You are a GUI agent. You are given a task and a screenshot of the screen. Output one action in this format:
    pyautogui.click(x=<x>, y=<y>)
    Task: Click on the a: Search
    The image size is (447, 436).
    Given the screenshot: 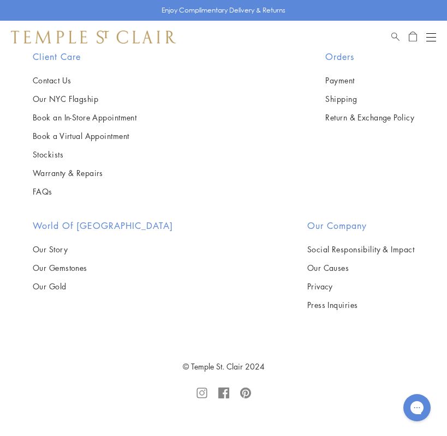 What is the action you would take?
    pyautogui.click(x=395, y=37)
    